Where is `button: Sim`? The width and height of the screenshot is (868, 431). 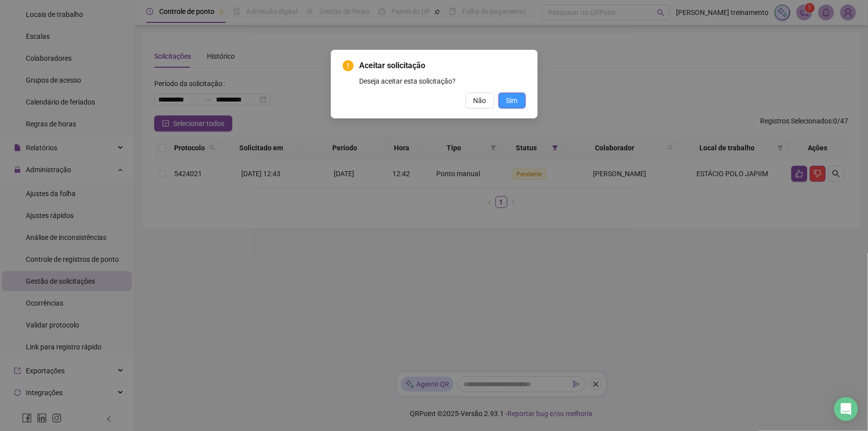
button: Sim is located at coordinates (512, 101).